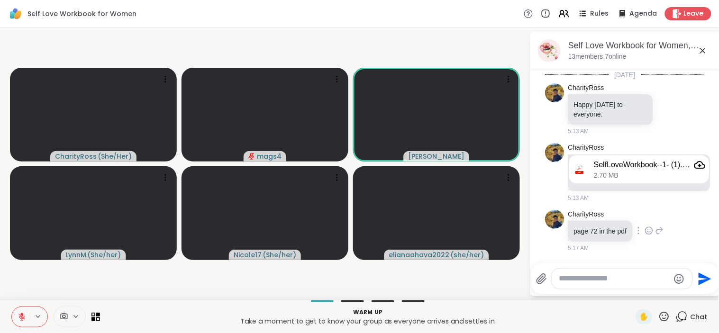 This screenshot has height=333, width=719. Describe the element at coordinates (76, 255) in the screenshot. I see `span: LynnM` at that location.